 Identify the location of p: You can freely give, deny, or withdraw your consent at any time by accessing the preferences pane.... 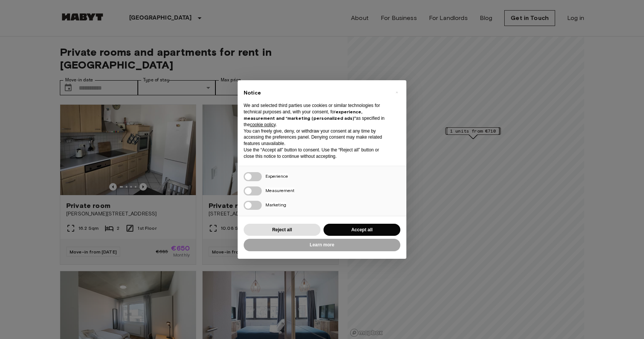
(316, 137).